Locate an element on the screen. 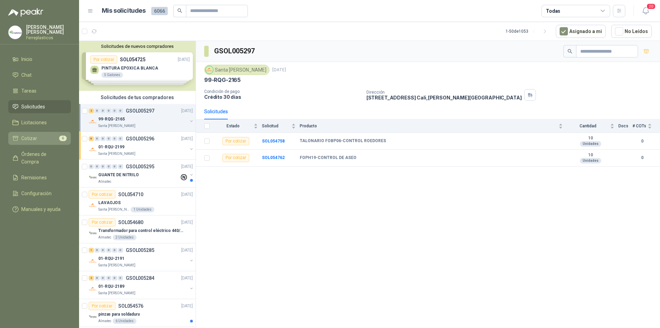 The width and height of the screenshot is (660, 328). b: SOL054762 is located at coordinates (273, 157).